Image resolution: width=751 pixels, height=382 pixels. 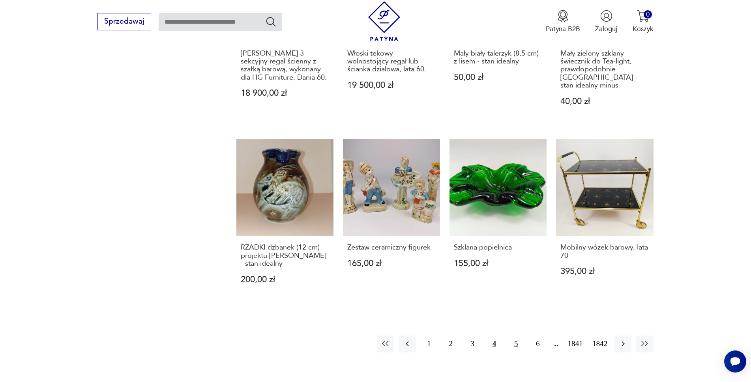 I want to click on p: 40,00 zł, so click(x=604, y=101).